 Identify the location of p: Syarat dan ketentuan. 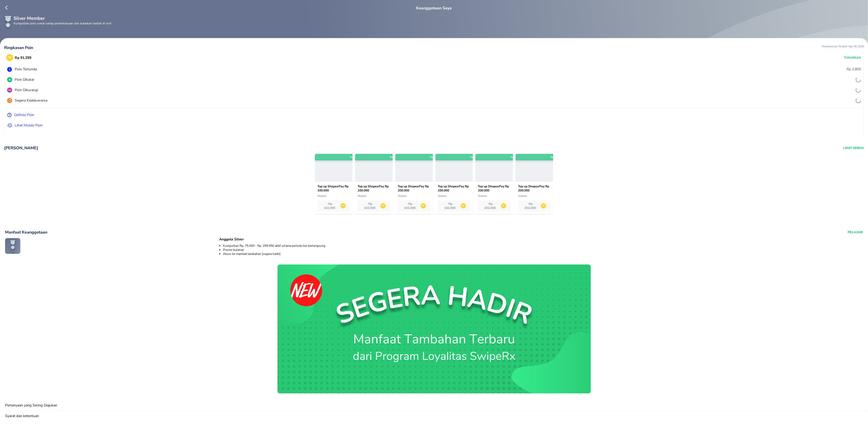
(22, 416).